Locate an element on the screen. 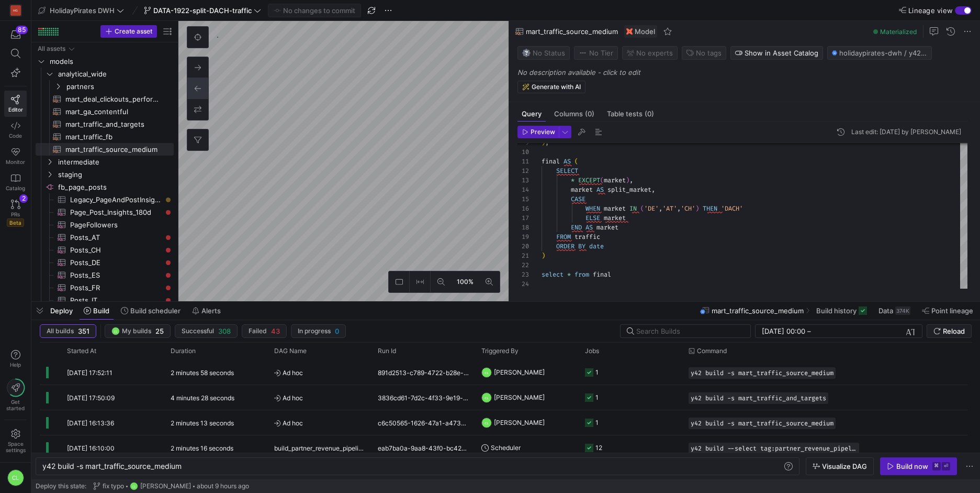  span: No tags is located at coordinates (709, 53).